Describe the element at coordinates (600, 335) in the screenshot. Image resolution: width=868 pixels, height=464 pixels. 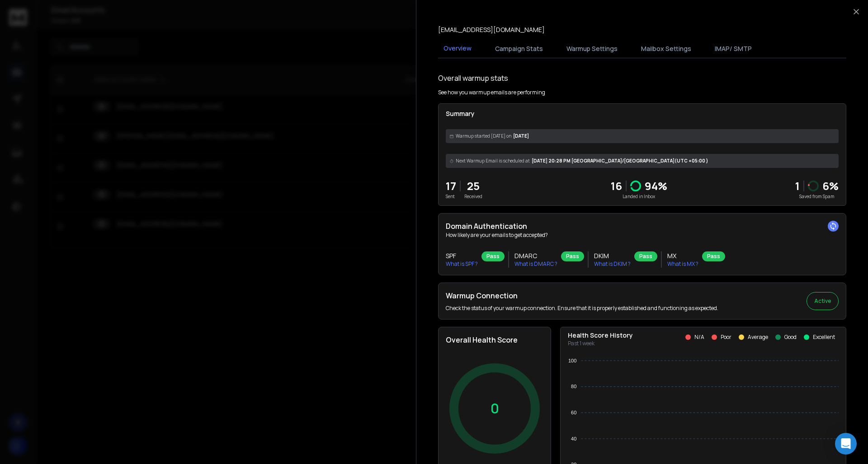
I see `p: Health Score History` at that location.